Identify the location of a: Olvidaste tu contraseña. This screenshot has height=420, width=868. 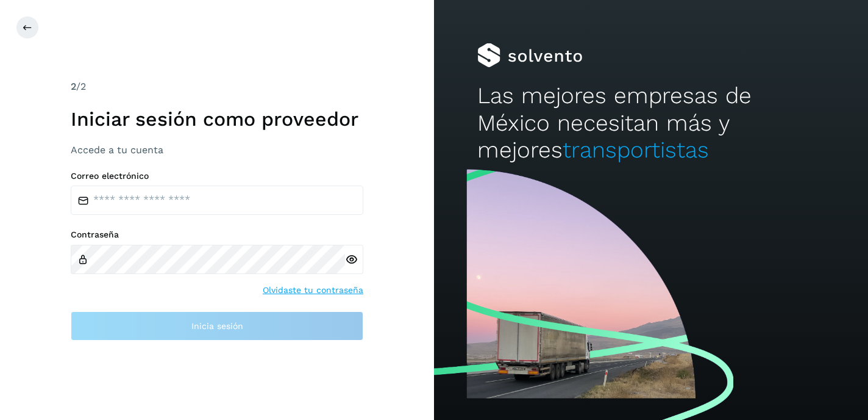
(312, 290).